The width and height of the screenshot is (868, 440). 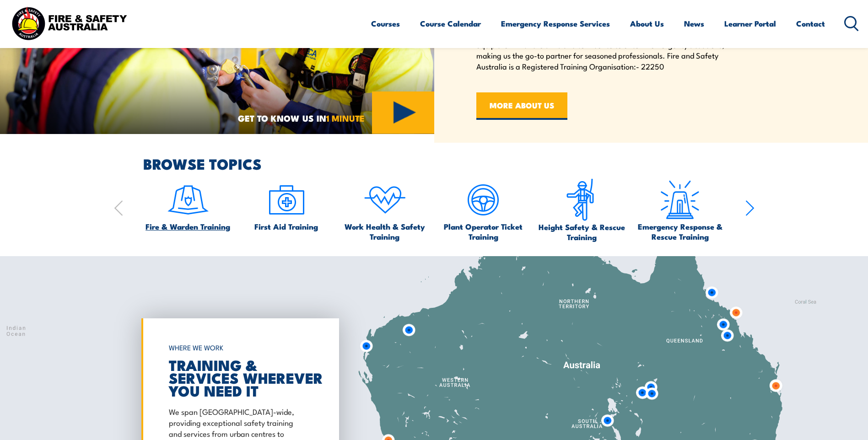 I want to click on a: Plant Operator Ticket Training, so click(x=483, y=210).